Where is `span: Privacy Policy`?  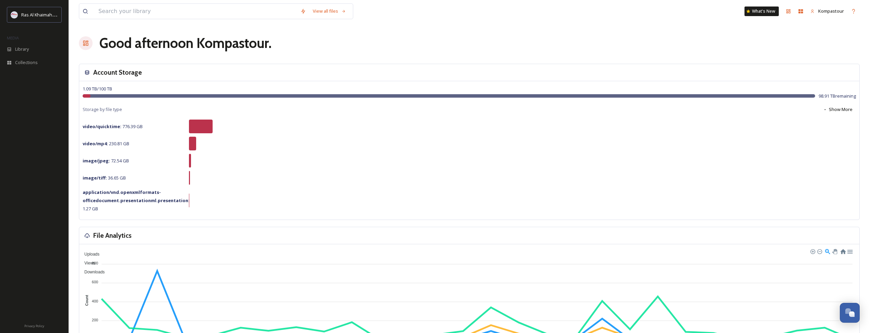
span: Privacy Policy is located at coordinates (34, 326).